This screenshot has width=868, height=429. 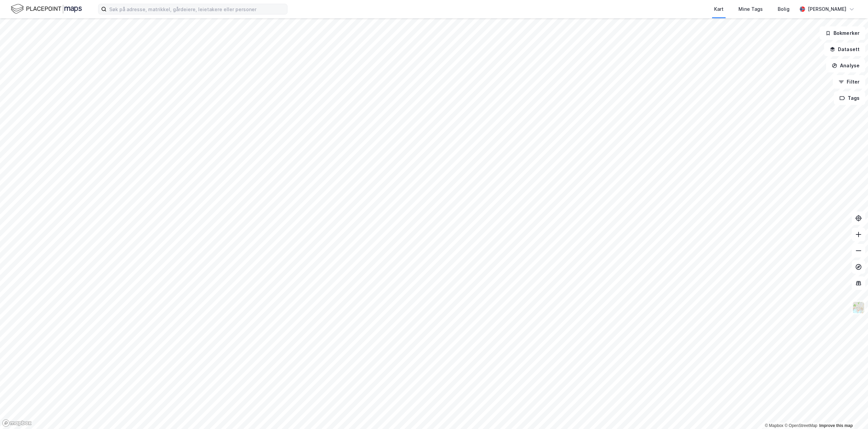 What do you see at coordinates (197, 9) in the screenshot?
I see `input: Søk på adresse, matrikkel, gårdeiere, leietakere eller personer` at bounding box center [197, 9].